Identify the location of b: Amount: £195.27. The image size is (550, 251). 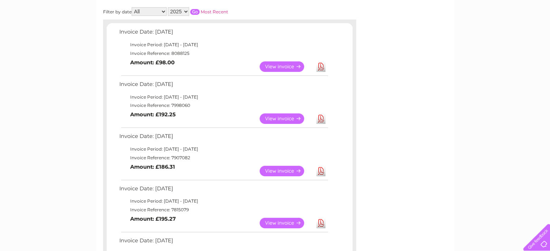
(153, 219).